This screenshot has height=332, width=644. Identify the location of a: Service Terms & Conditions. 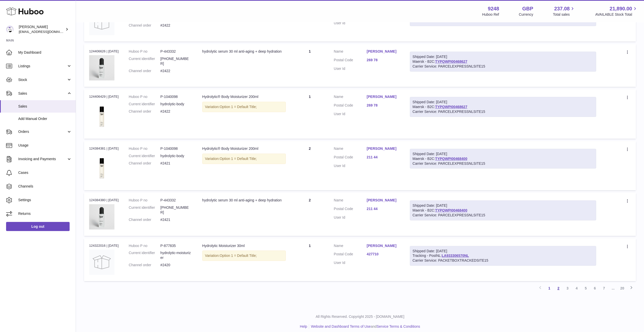
(399, 326).